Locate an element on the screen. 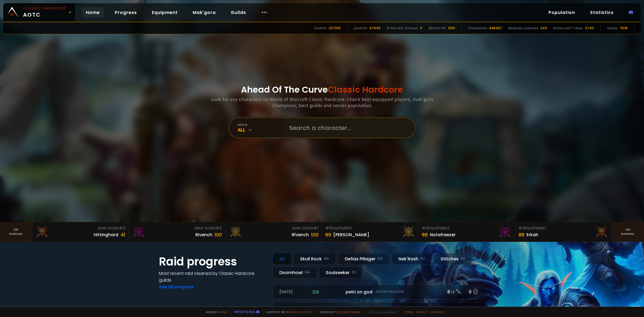 The height and width of the screenshot is (317, 644). div: Stitches is located at coordinates (453, 259).